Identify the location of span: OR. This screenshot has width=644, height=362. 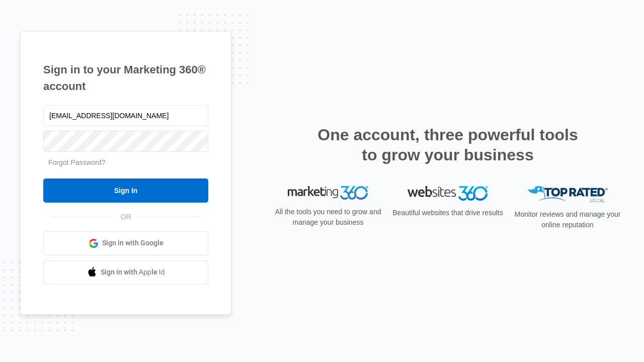
(126, 217).